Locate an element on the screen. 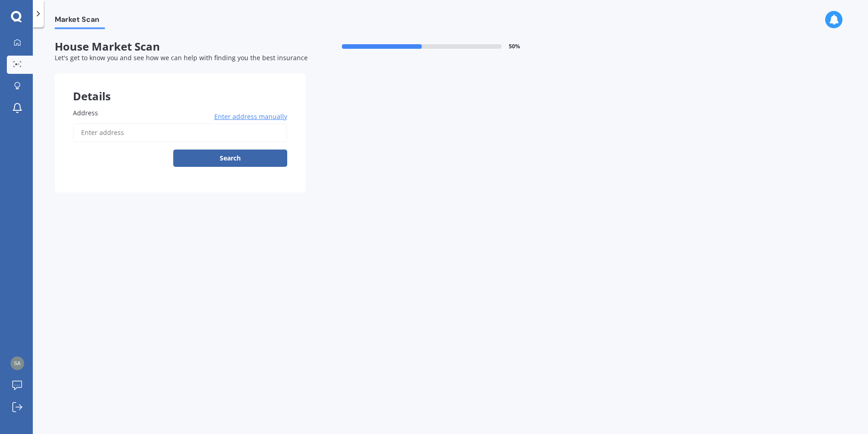  span: House Market Scan is located at coordinates (180, 46).